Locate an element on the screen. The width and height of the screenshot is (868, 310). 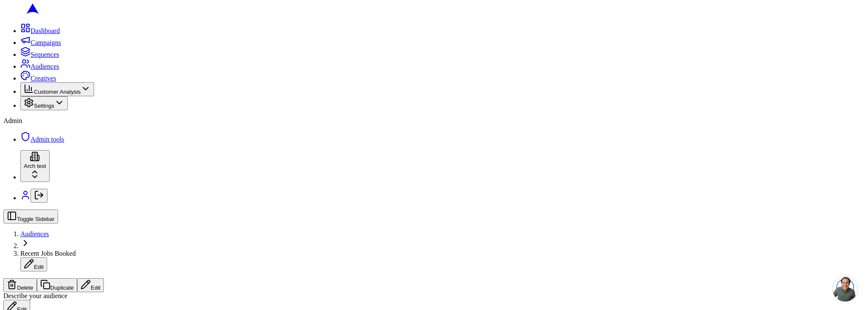
a: Sequences is located at coordinates (40, 54).